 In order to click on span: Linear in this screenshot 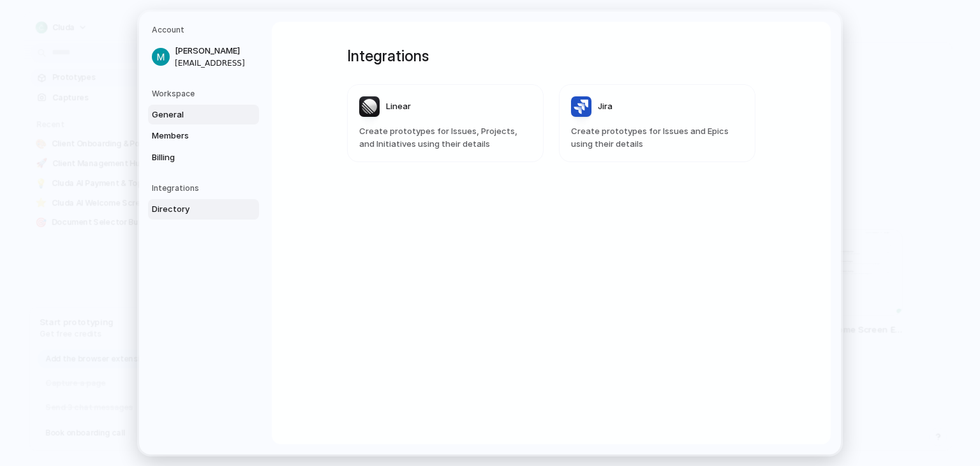, I will do `click(399, 107)`.